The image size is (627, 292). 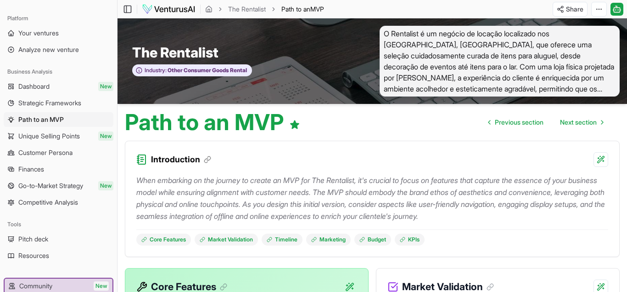 What do you see at coordinates (578, 122) in the screenshot?
I see `span: Next section` at bounding box center [578, 122].